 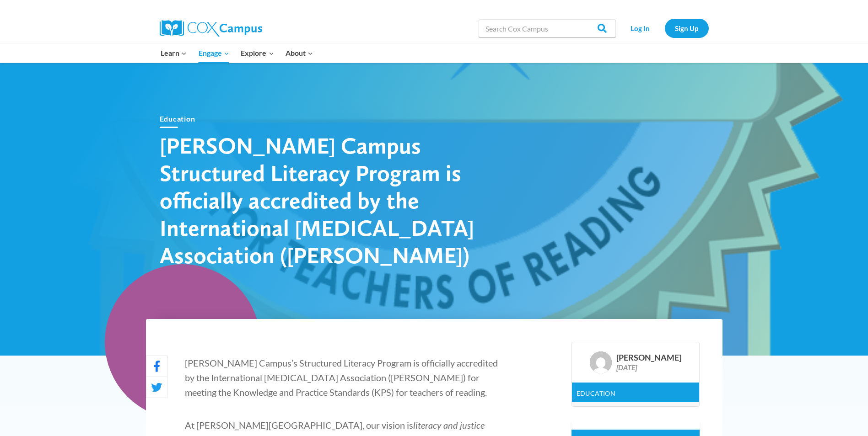 What do you see at coordinates (547, 28) in the screenshot?
I see `input: Search Cox Campus` at bounding box center [547, 28].